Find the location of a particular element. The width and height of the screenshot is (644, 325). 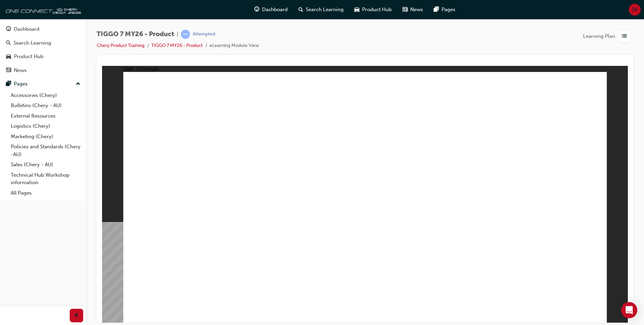

a: All Pages is located at coordinates (46, 193).